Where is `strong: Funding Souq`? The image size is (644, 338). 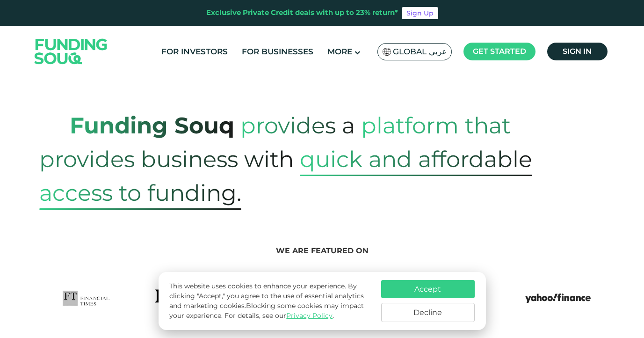
strong: Funding Souq is located at coordinates (152, 125).